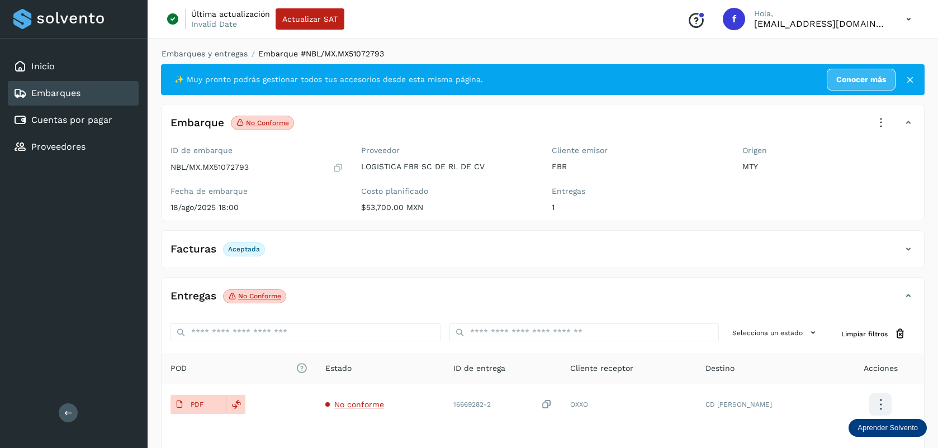 The height and width of the screenshot is (448, 938). I want to click on span: Actualizar SAT, so click(310, 19).